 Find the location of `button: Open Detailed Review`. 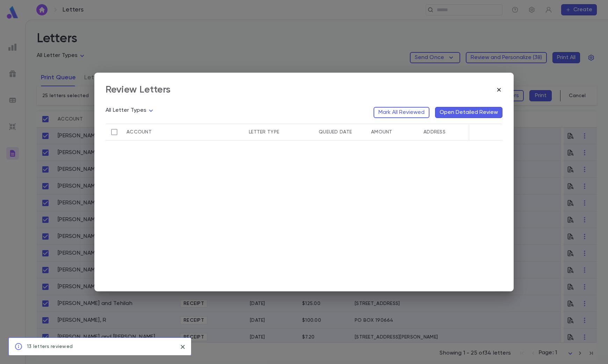

button: Open Detailed Review is located at coordinates (469, 113).